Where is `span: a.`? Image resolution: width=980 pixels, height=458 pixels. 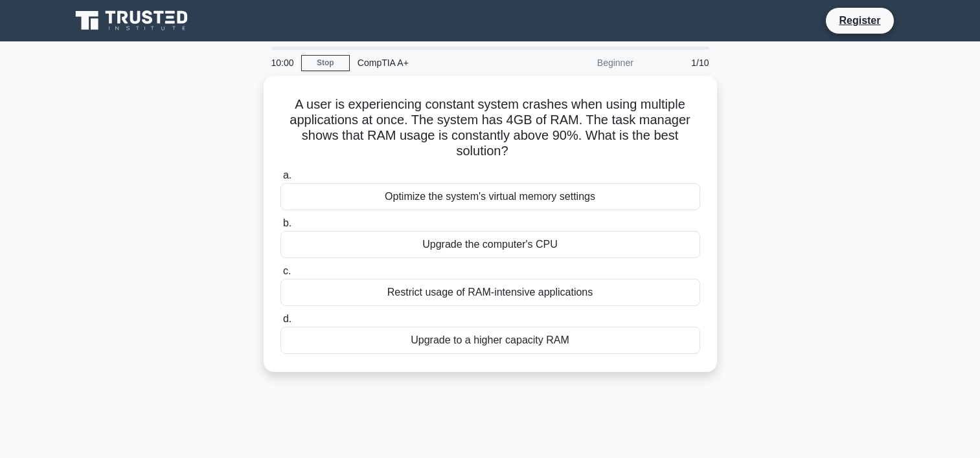 span: a. is located at coordinates (287, 174).